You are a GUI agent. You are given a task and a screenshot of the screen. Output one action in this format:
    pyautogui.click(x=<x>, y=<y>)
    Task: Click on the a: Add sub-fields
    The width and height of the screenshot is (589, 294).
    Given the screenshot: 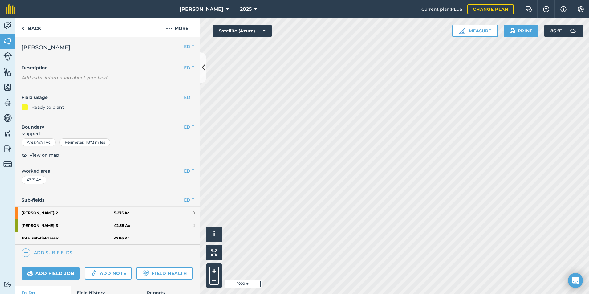 What is the action you would take?
    pyautogui.click(x=48, y=253)
    